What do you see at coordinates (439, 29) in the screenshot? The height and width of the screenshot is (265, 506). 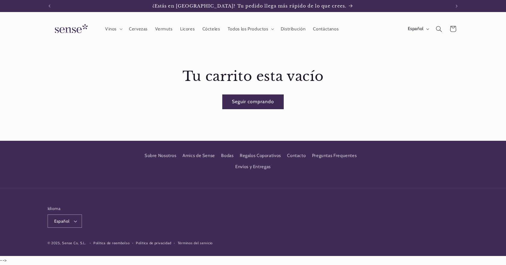 I see `summary: Búsqueda` at bounding box center [439, 29].